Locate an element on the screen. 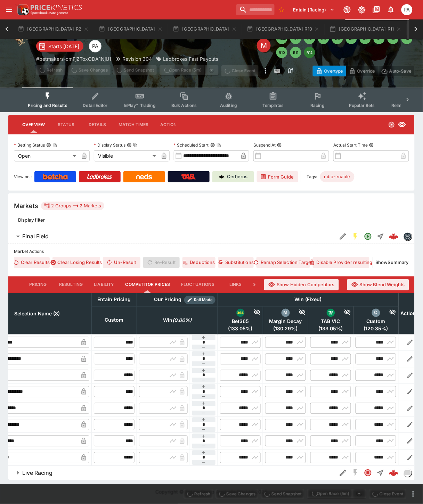 The width and height of the screenshot is (423, 504). img: PriceKinetics is located at coordinates (56, 8).